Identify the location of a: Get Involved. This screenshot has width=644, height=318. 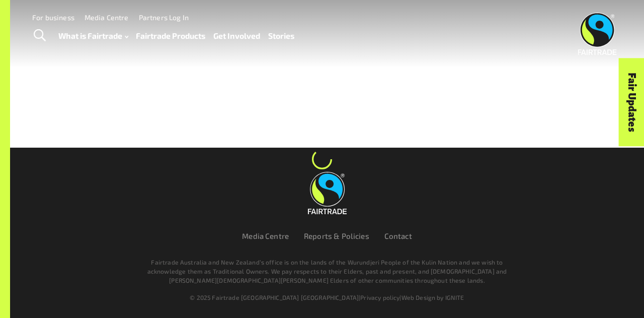
(236, 36).